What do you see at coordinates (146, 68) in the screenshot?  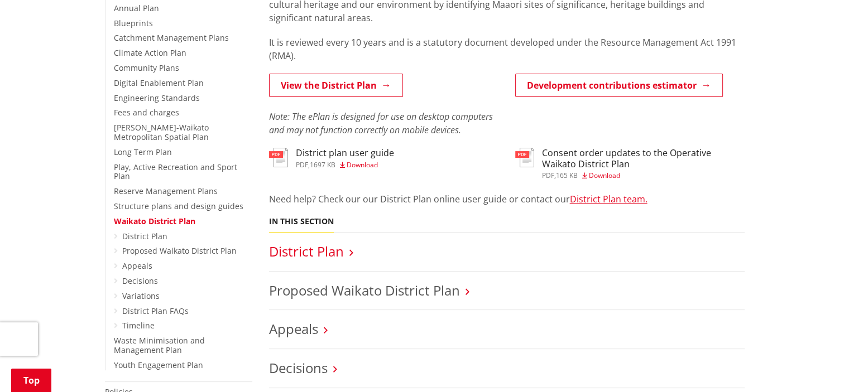 I see `a: Community Plans` at bounding box center [146, 68].